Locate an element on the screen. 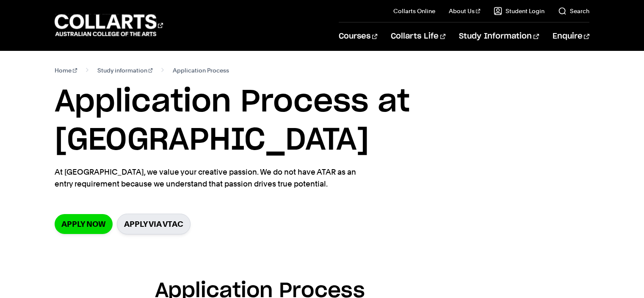 Image resolution: width=644 pixels, height=298 pixels. a: Courses is located at coordinates (358, 37).